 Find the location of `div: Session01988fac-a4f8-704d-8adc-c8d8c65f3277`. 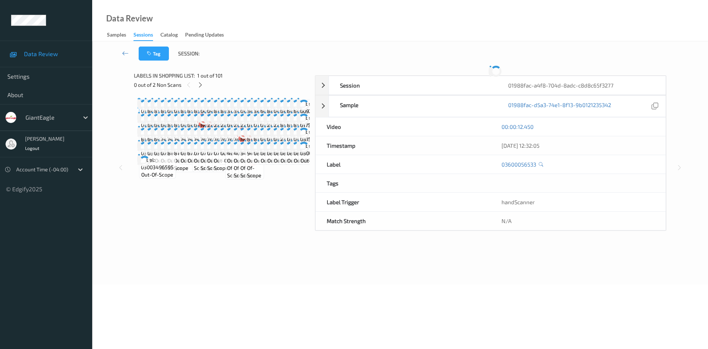

div: Session01988fac-a4f8-704d-8adc-c8d8c65f3277 is located at coordinates (491, 85).